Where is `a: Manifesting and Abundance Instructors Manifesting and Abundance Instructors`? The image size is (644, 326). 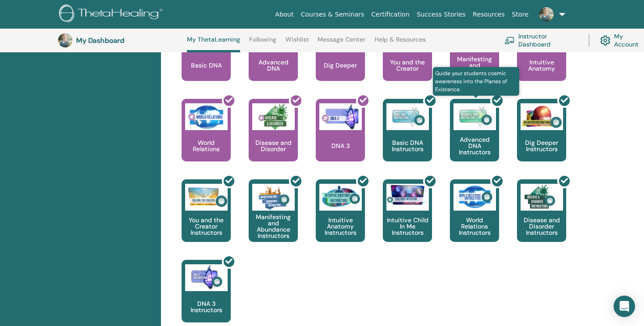
a: Manifesting and Abundance Instructors Manifesting and Abundance Instructors is located at coordinates (273, 220).